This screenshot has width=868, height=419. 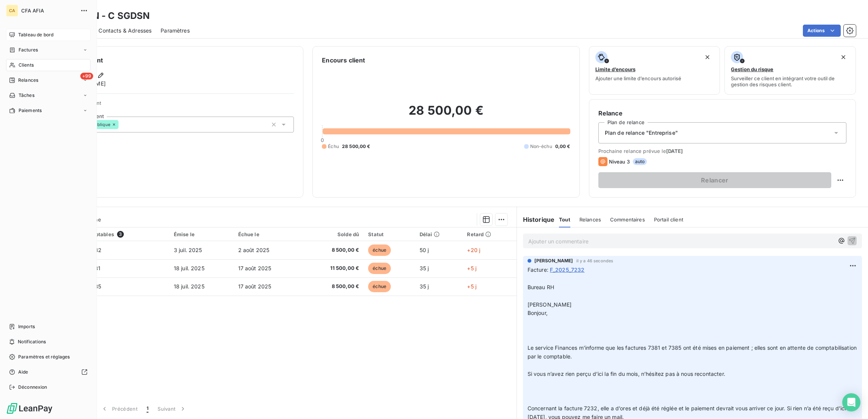 I want to click on span: Paramètres et réglages, so click(x=44, y=357).